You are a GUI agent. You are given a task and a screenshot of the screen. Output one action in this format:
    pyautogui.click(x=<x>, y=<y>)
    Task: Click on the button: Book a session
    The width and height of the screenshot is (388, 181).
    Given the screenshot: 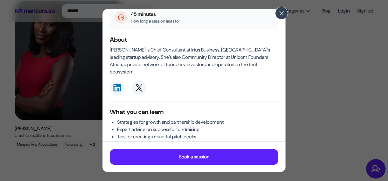 What is the action you would take?
    pyautogui.click(x=194, y=157)
    